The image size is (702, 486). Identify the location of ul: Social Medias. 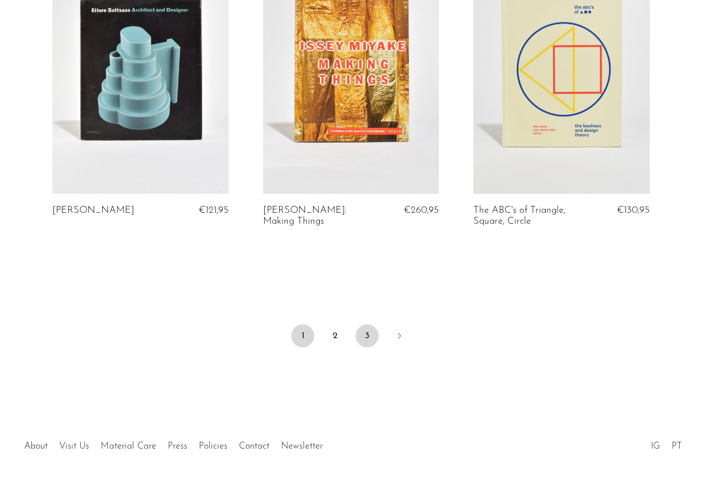
(667, 443).